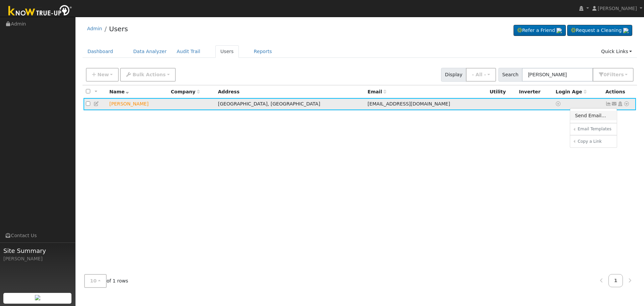 The width and height of the screenshot is (644, 306). I want to click on span: Company name, so click(185, 92).